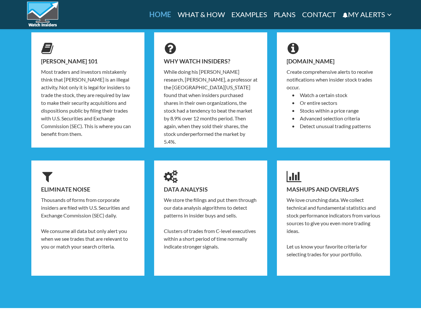 The image size is (421, 321). What do you see at coordinates (333, 94) in the screenshot?
I see `div: Create comprehensive alerts to receive notifications when insider stock trades occur.` at bounding box center [333, 94].